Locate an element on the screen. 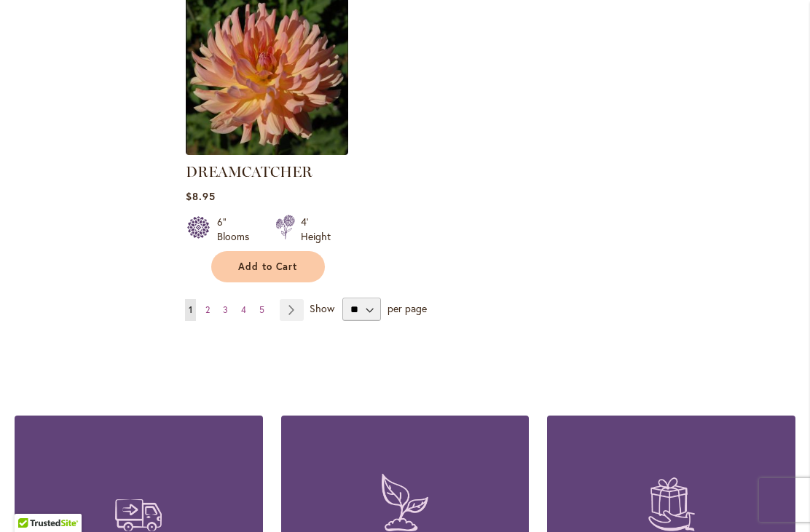  div: 4' Height is located at coordinates (315, 229).